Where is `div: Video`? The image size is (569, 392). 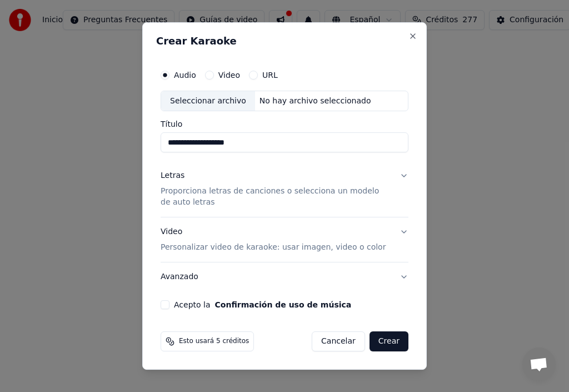
div: Video is located at coordinates (273, 240).